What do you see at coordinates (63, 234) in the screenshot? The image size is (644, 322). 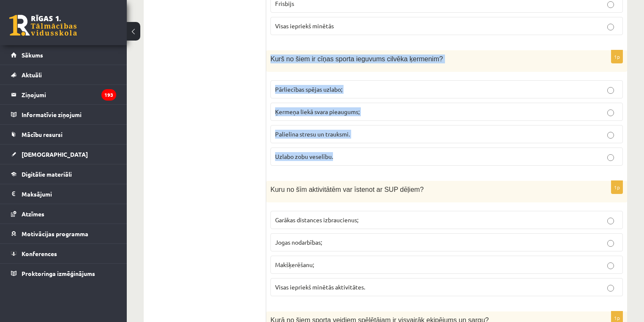 I see `a: Motivācijas programma` at bounding box center [63, 234].